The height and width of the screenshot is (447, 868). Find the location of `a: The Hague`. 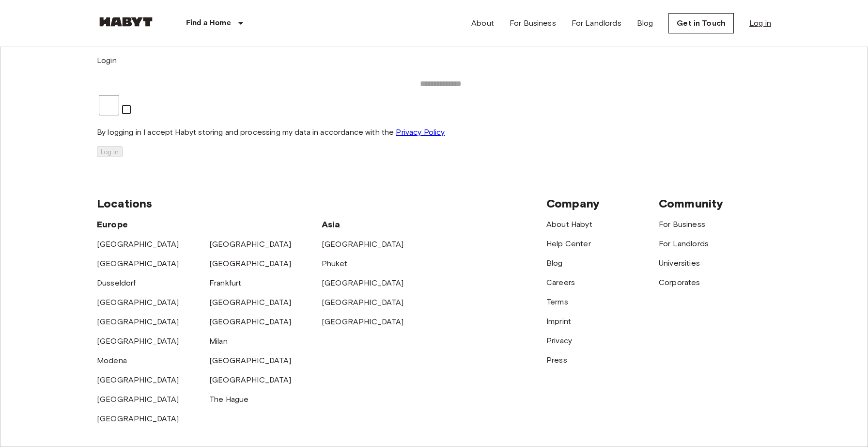

a: The Hague is located at coordinates (229, 399).